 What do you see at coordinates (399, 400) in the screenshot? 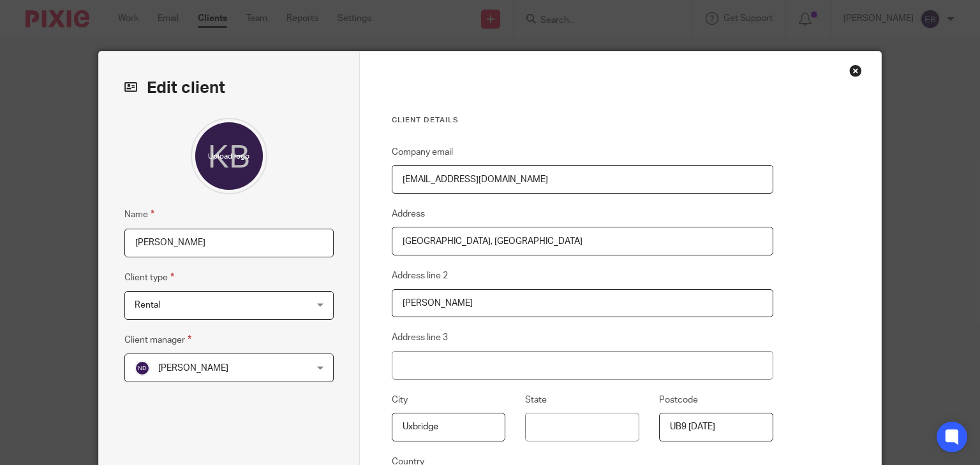
I see `label: City` at bounding box center [399, 400].